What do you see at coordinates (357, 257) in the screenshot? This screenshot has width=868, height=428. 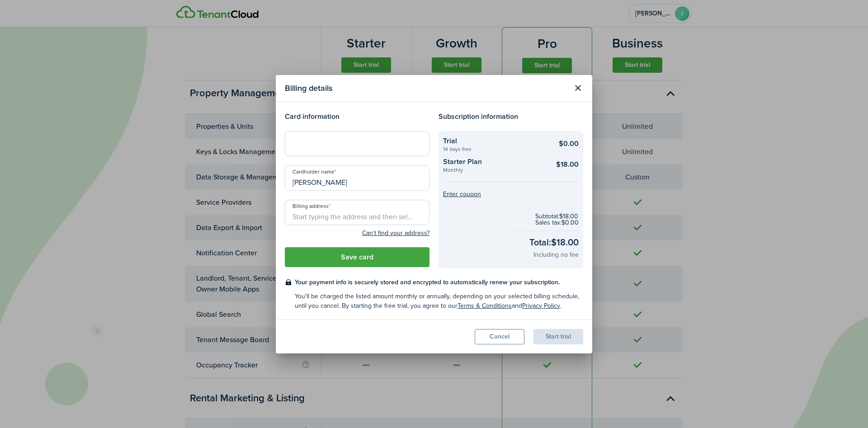 I see `button: Save card` at bounding box center [357, 257].